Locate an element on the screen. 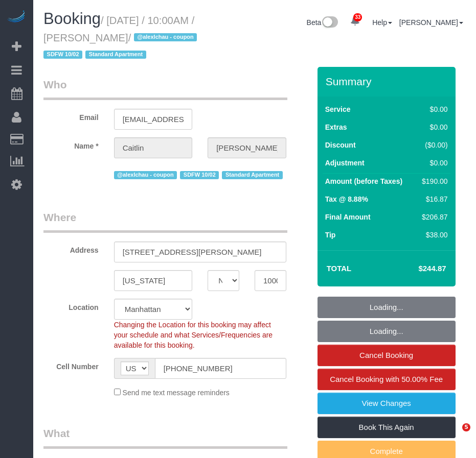 The height and width of the screenshot is (458, 476). legend: Where is located at coordinates (165, 221).